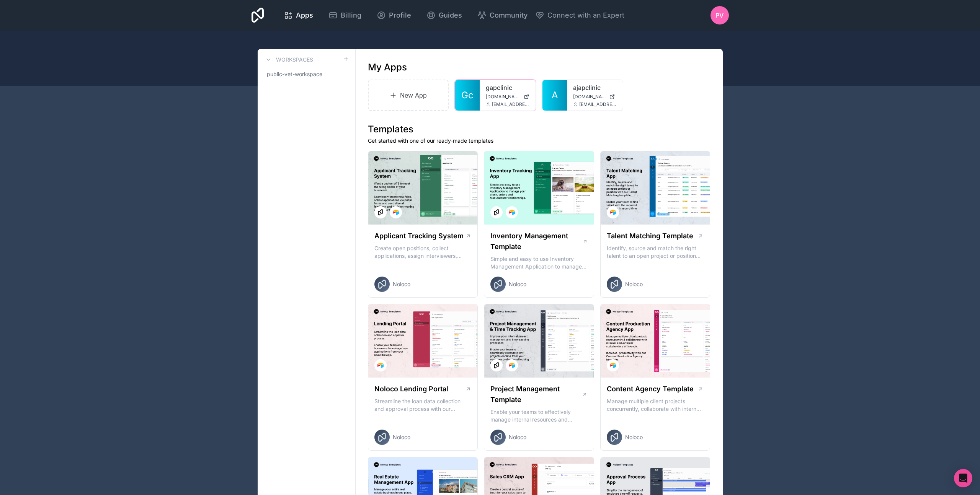  What do you see at coordinates (719, 15) in the screenshot?
I see `span: PV` at bounding box center [719, 15].